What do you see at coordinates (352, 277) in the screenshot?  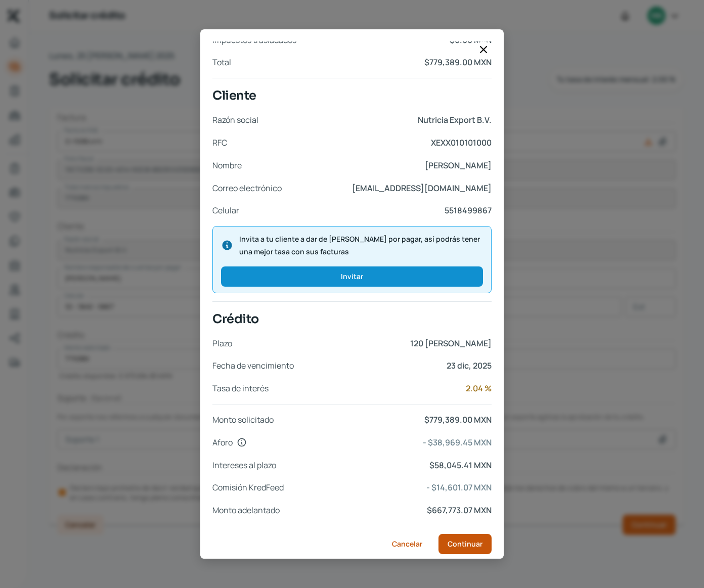 I see `span: Invitar` at bounding box center [352, 277].